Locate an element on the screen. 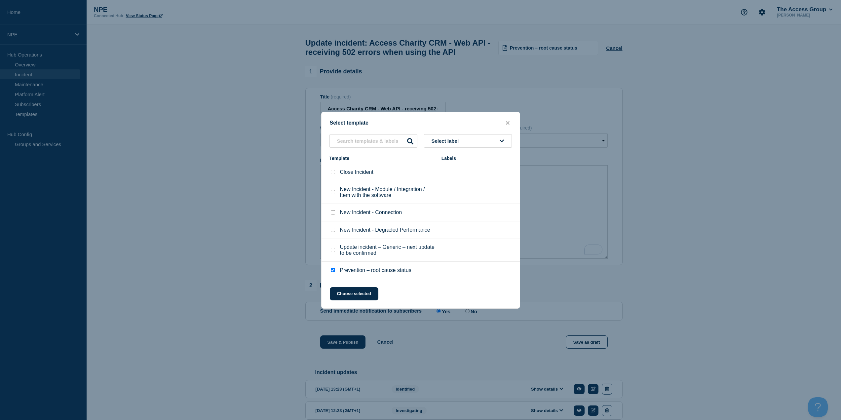  p: New Incident - Module / Integration / Item with the software is located at coordinates (387, 192).